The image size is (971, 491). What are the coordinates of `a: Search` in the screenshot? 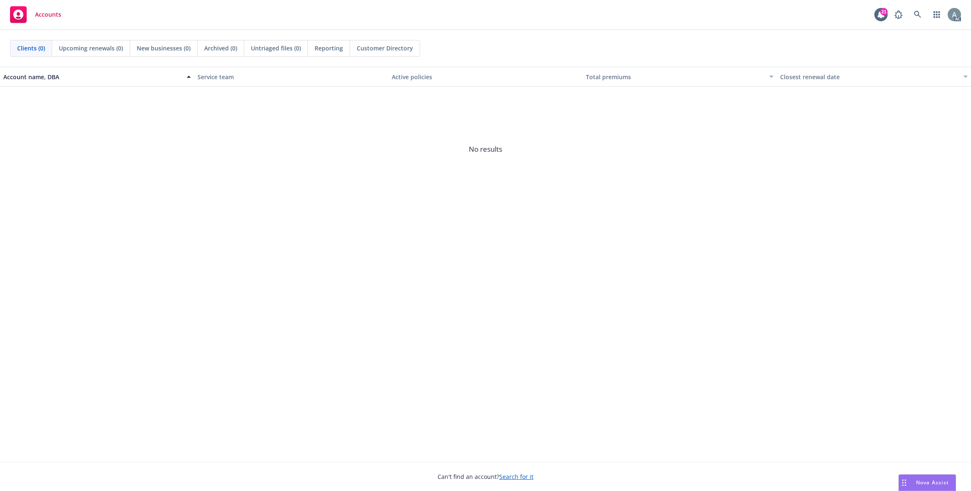 It's located at (918, 15).